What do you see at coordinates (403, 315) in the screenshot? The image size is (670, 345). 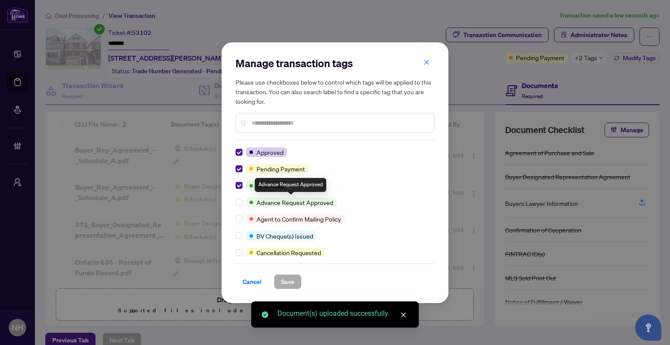 I see `a: Close` at bounding box center [403, 315].